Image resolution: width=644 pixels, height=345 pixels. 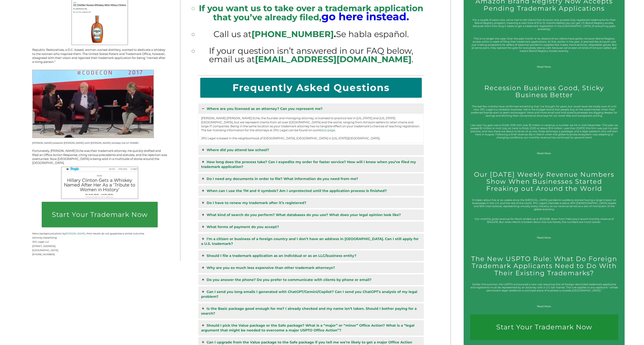 What do you see at coordinates (311, 13) in the screenshot?
I see `li: If you want us to take over a trademark application that you’ve already filed,` at bounding box center [311, 13].